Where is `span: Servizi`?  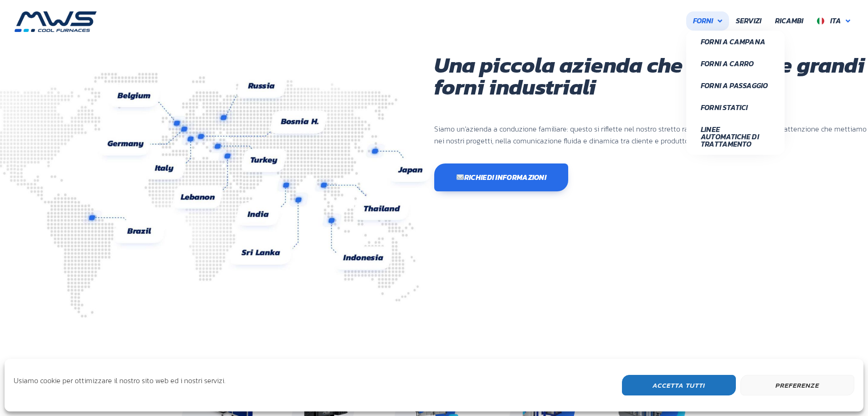
span: Servizi is located at coordinates (748, 21).